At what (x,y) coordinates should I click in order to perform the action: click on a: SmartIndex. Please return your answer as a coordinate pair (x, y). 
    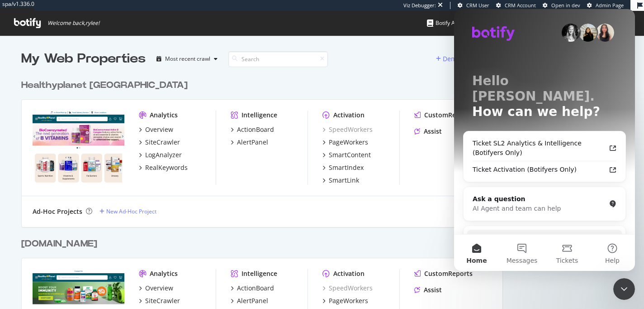
    Looking at the image, I should click on (342, 167).